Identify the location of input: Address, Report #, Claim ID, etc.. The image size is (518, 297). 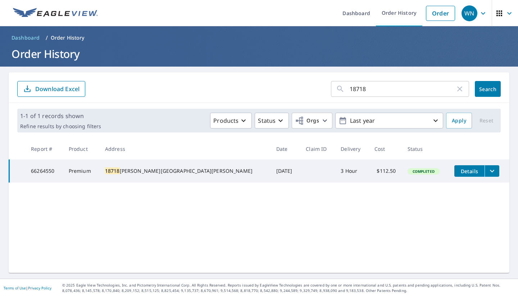
(402, 89).